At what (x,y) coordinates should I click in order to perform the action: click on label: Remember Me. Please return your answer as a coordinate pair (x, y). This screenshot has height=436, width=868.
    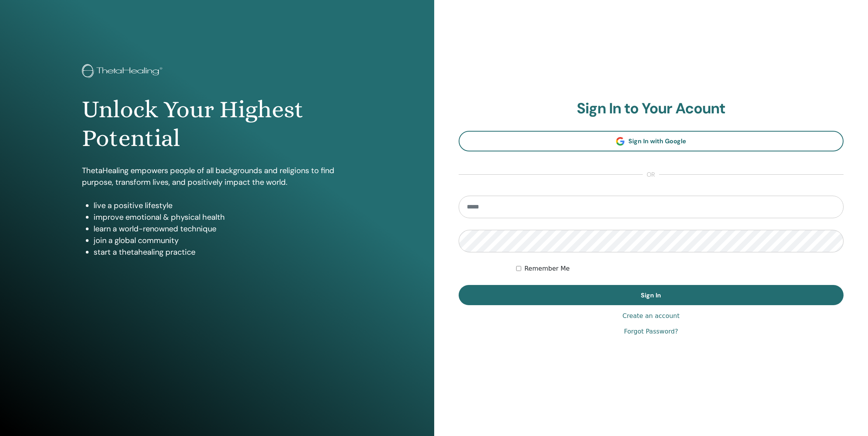
    Looking at the image, I should click on (547, 269).